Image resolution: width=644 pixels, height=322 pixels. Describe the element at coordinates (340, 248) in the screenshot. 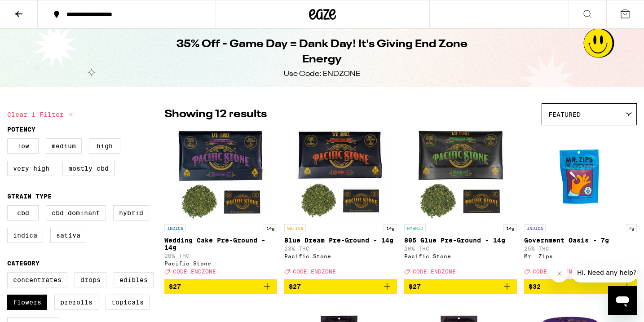

I see `p: 23% THC` at that location.